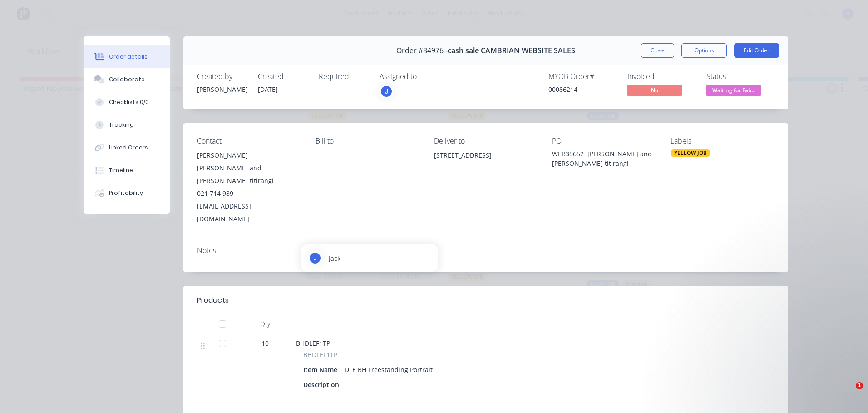  I want to click on button: Checklists 0/0, so click(126, 102).